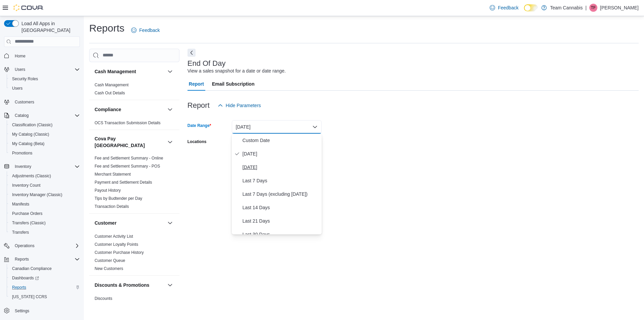  I want to click on span: TF, so click(594, 8).